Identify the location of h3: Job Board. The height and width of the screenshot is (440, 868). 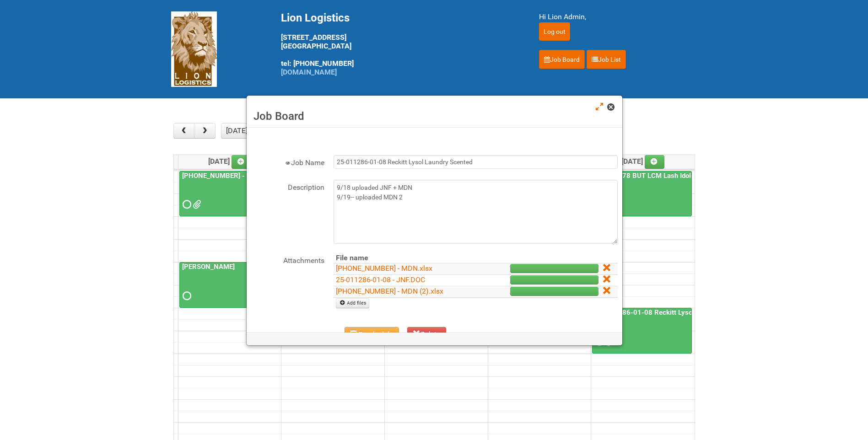
(434, 116).